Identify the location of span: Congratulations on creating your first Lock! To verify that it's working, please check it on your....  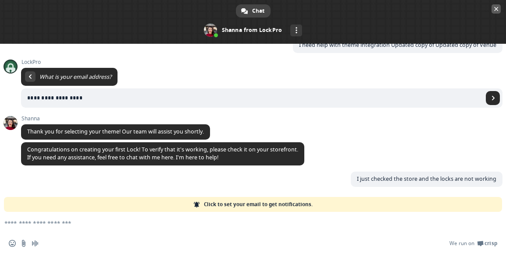
(163, 153).